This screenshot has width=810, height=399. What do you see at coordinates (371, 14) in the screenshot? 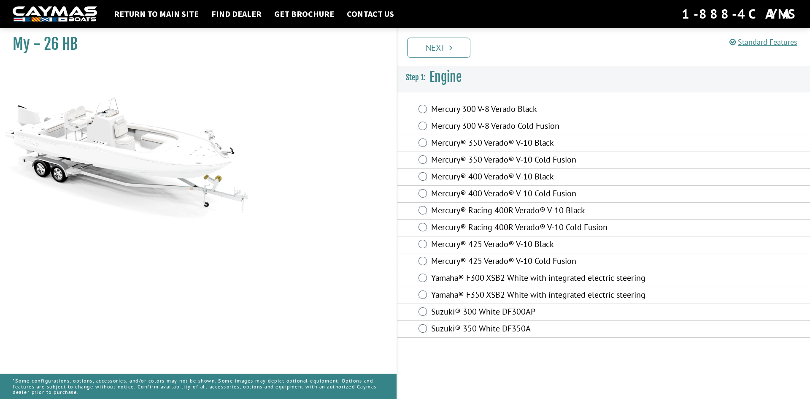
I see `a: Contact Us` at bounding box center [371, 14].